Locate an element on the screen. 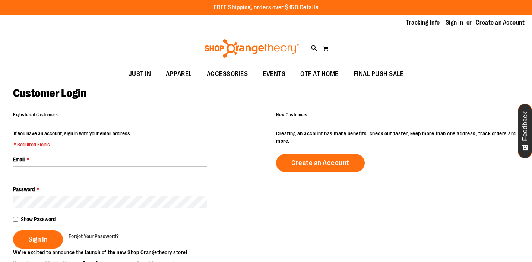 This screenshot has height=262, width=532. span: OTF AT HOME is located at coordinates (319, 74).